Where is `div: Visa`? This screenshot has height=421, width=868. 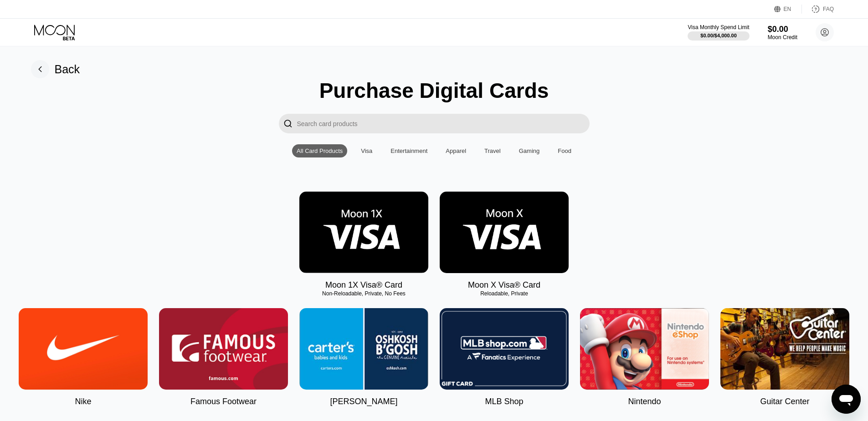
div: Visa is located at coordinates (366, 151).